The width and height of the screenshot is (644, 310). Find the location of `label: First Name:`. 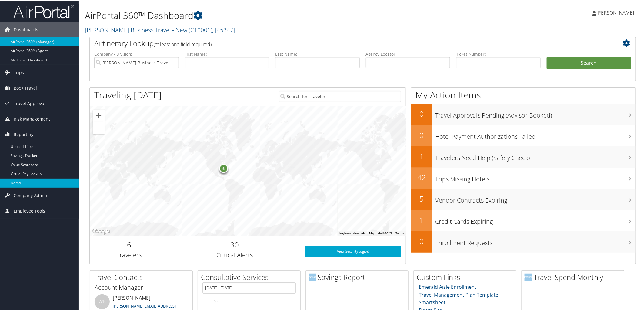

label: First Name: is located at coordinates (227, 54).